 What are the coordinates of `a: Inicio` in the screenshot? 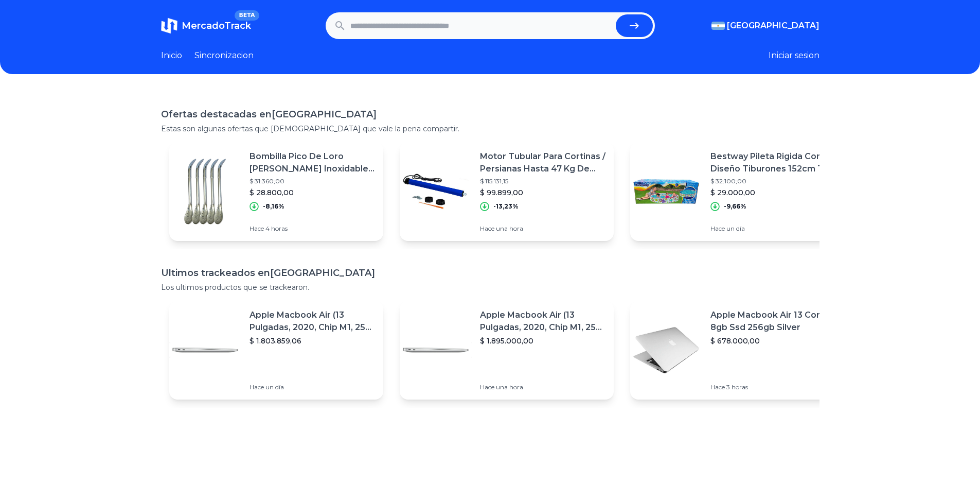 It's located at (171, 55).